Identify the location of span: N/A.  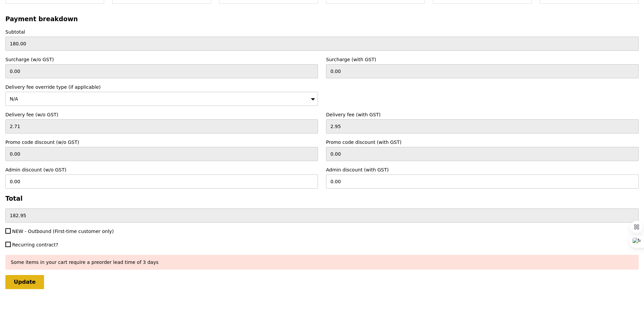
(14, 99).